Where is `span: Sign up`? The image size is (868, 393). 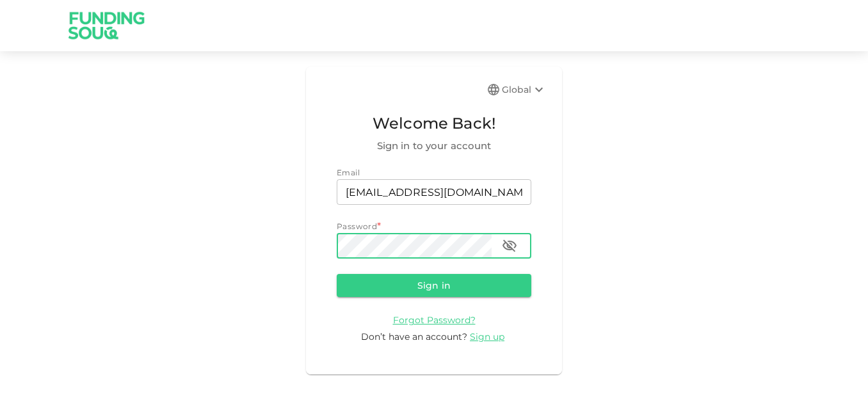 span: Sign up is located at coordinates (487, 337).